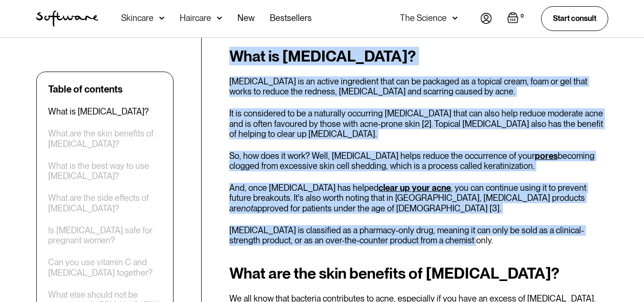  What do you see at coordinates (195, 18) in the screenshot?
I see `div: Haircare` at bounding box center [195, 18].